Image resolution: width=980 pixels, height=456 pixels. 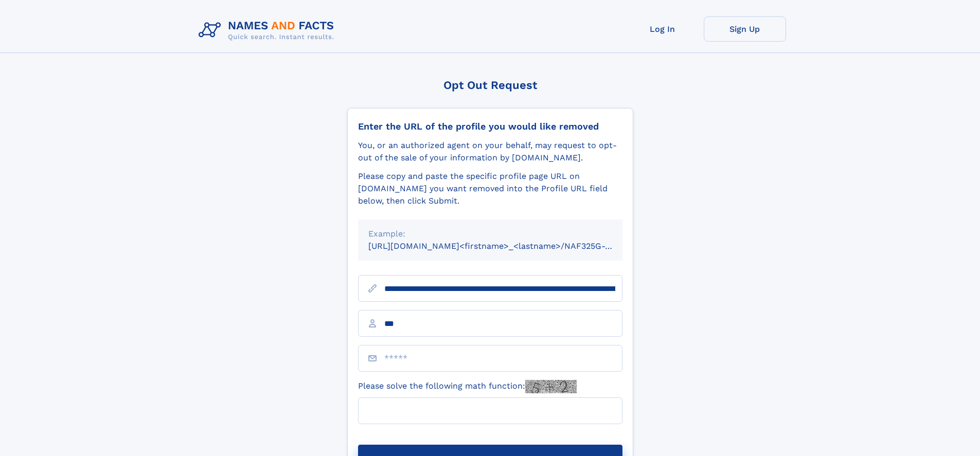 What do you see at coordinates (663, 28) in the screenshot?
I see `a: Log In` at bounding box center [663, 28].